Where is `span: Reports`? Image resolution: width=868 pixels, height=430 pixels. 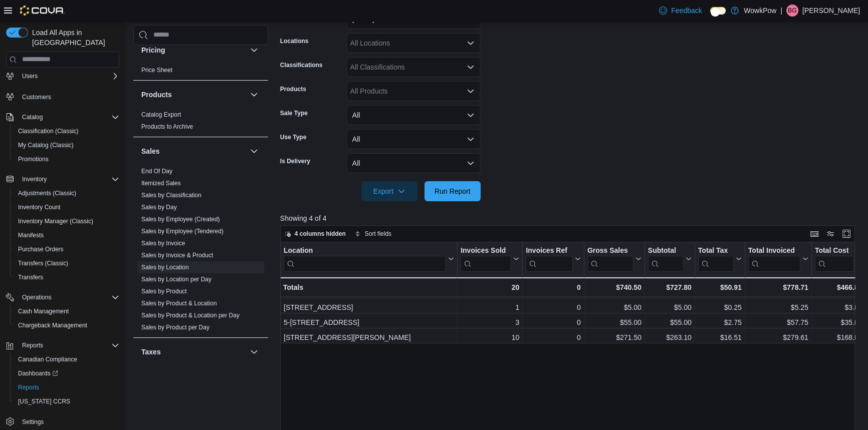
span: Reports is located at coordinates (69, 346).